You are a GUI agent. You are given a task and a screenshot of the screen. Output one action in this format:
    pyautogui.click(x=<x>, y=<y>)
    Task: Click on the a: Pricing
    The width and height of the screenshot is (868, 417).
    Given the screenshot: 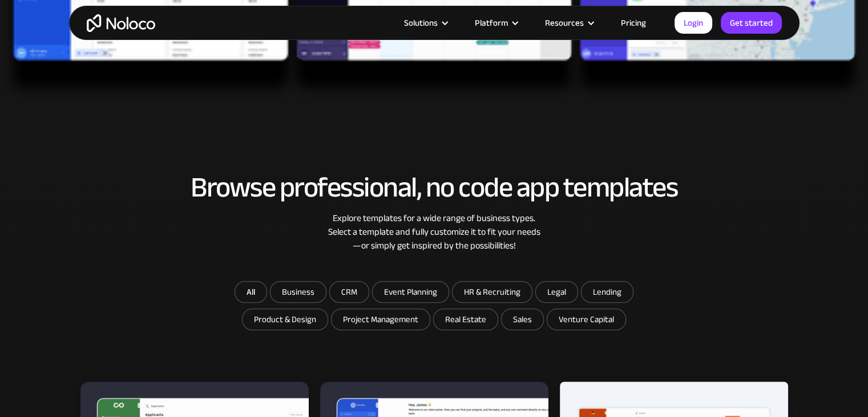 What is the action you would take?
    pyautogui.click(x=633, y=23)
    